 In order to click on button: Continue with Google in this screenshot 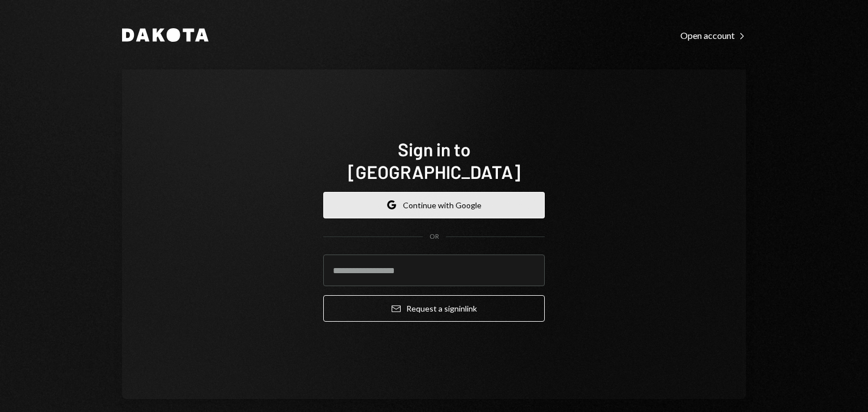, I will do `click(434, 205)`.